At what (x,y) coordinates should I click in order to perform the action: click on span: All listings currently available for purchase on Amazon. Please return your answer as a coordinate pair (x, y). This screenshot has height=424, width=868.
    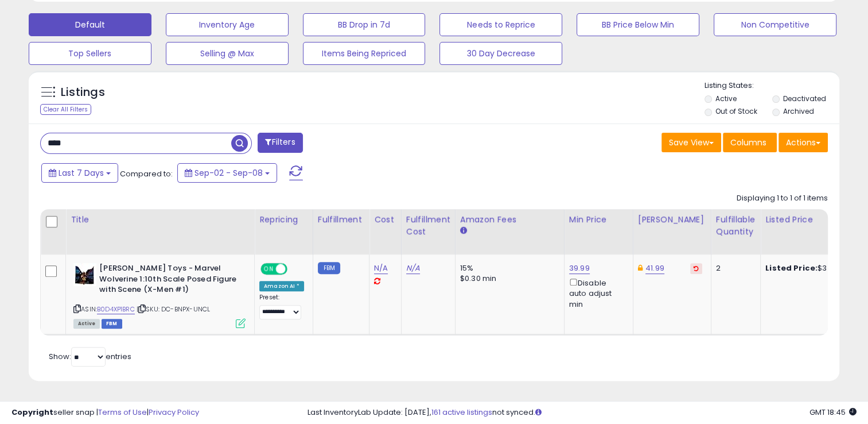
    Looking at the image, I should click on (87, 324).